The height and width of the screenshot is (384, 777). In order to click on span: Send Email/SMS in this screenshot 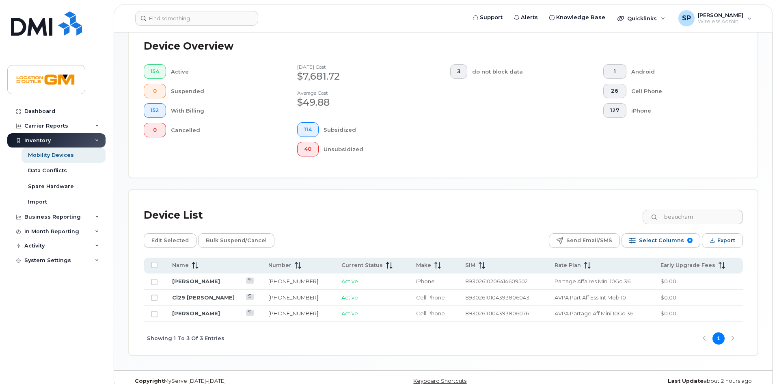, I will do `click(589, 240)`.